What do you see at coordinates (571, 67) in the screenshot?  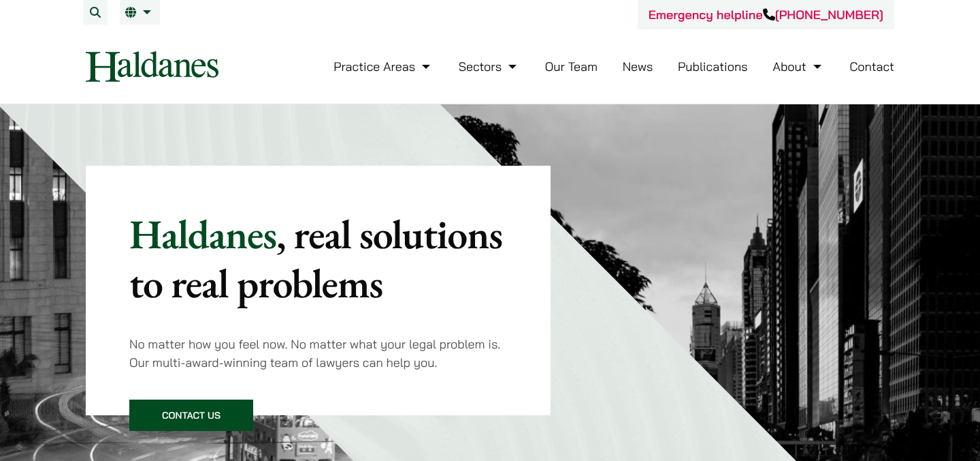 I see `a: Our Team` at bounding box center [571, 67].